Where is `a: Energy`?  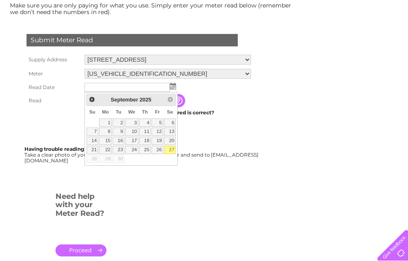
a: Energy is located at coordinates (292, 38).